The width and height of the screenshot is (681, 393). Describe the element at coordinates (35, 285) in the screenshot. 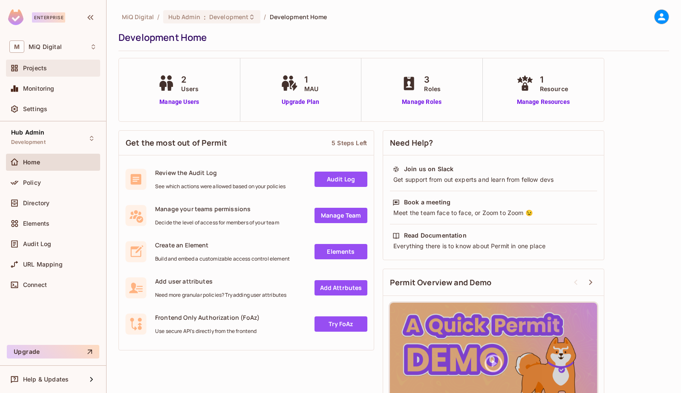

I see `span: Connect` at that location.